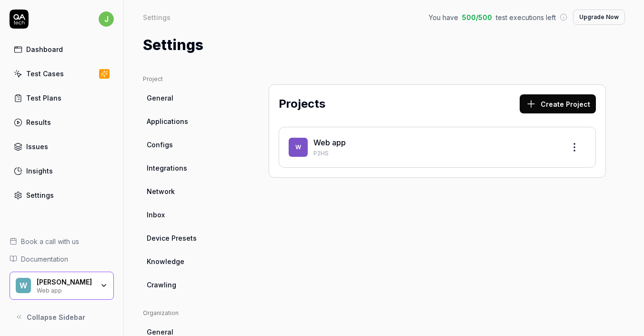  Describe the element at coordinates (189, 121) in the screenshot. I see `a: Applications` at that location.